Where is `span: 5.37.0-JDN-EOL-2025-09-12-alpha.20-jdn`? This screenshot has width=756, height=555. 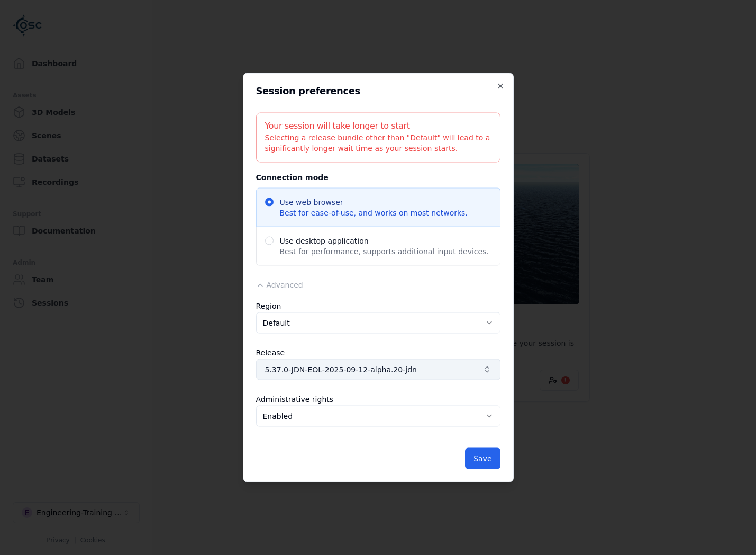 span: 5.37.0-JDN-EOL-2025-09-12-alpha.20-jdn is located at coordinates (372, 370).